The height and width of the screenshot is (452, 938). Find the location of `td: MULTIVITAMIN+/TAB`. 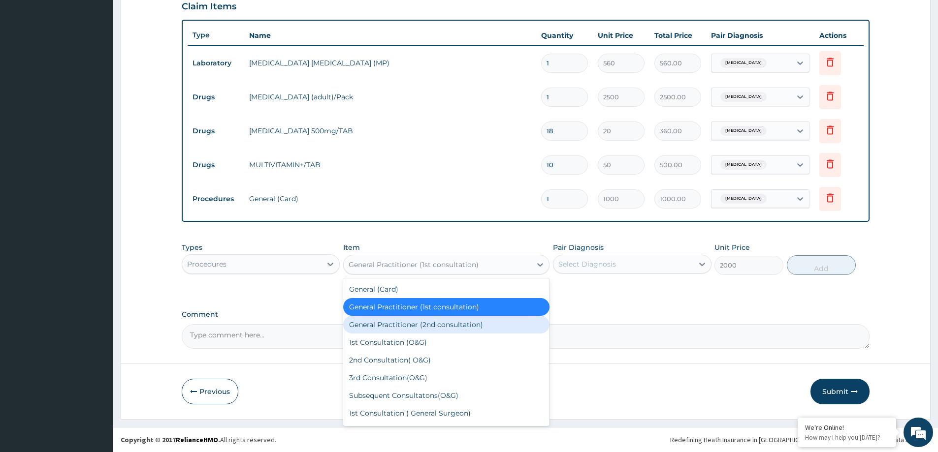

td: MULTIVITAMIN+/TAB is located at coordinates (390, 165).